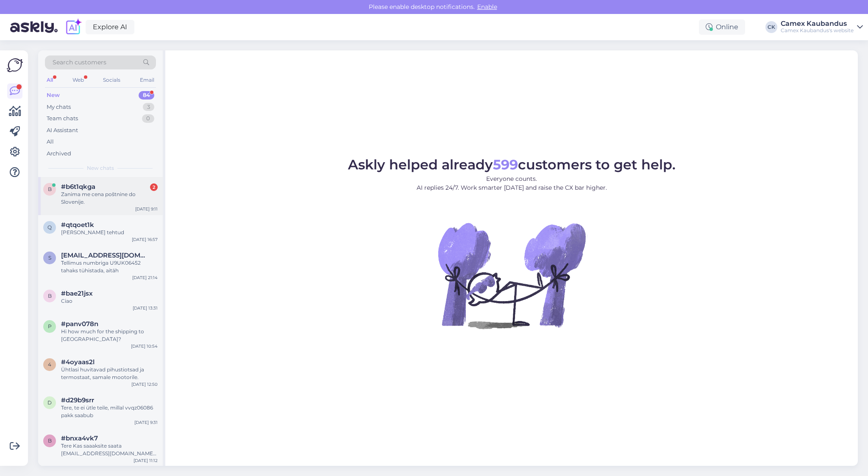 This screenshot has width=868, height=476. Describe the element at coordinates (79, 63) in the screenshot. I see `span: Search customers` at that location.